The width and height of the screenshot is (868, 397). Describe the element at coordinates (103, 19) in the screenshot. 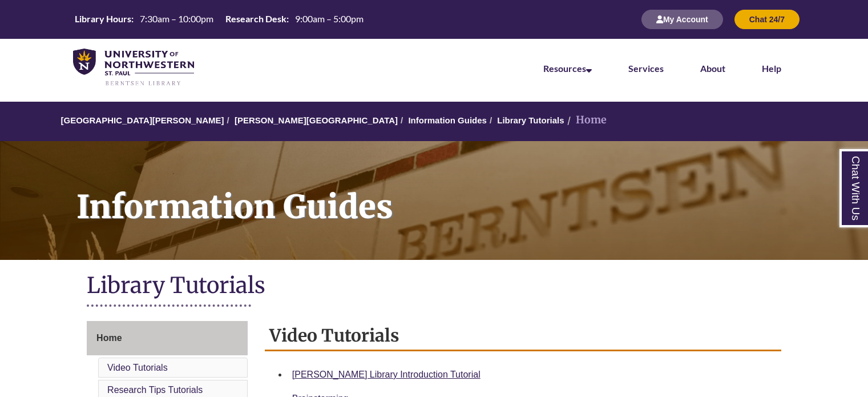

I see `th: Library Hours:` at that location.